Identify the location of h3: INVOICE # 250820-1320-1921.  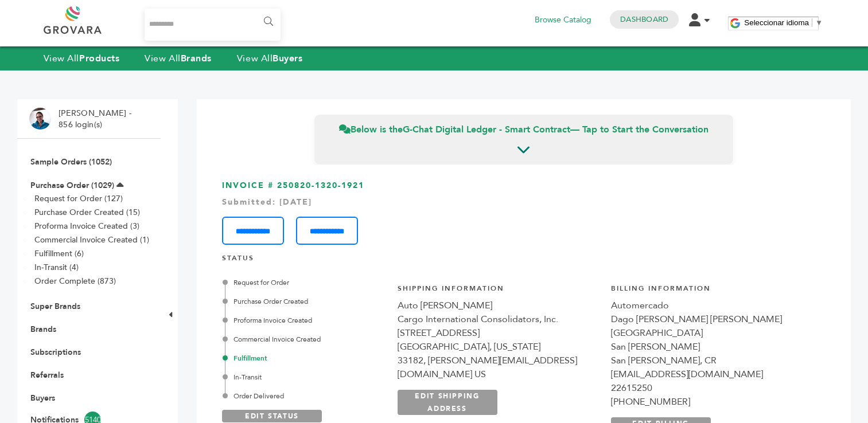
(524, 212).